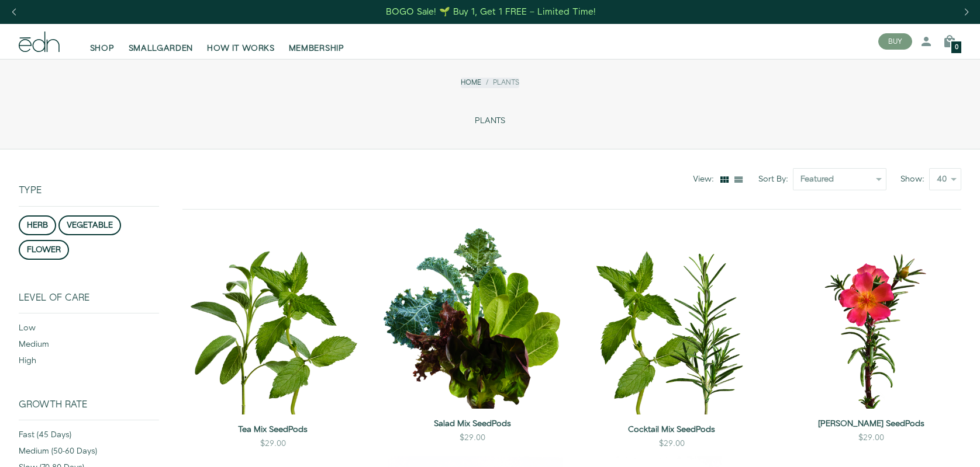 The image size is (980, 467). I want to click on div: medium, so click(89, 348).